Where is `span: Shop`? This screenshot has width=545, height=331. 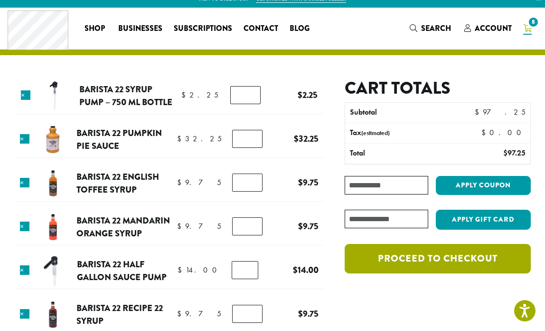
span: Shop is located at coordinates (95, 28).